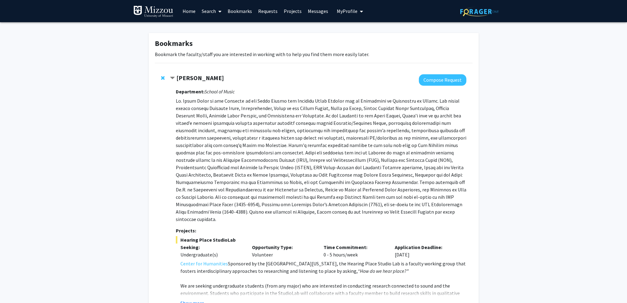 This screenshot has height=303, width=627. What do you see at coordinates (442, 80) in the screenshot?
I see `button: Compose Request to Megan Murph` at bounding box center [442, 80].